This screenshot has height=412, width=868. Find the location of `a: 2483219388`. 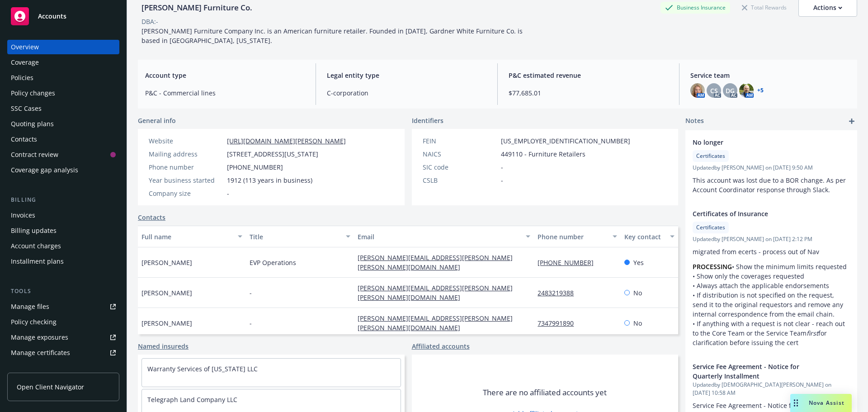

a: 2483219388 is located at coordinates (560, 293).